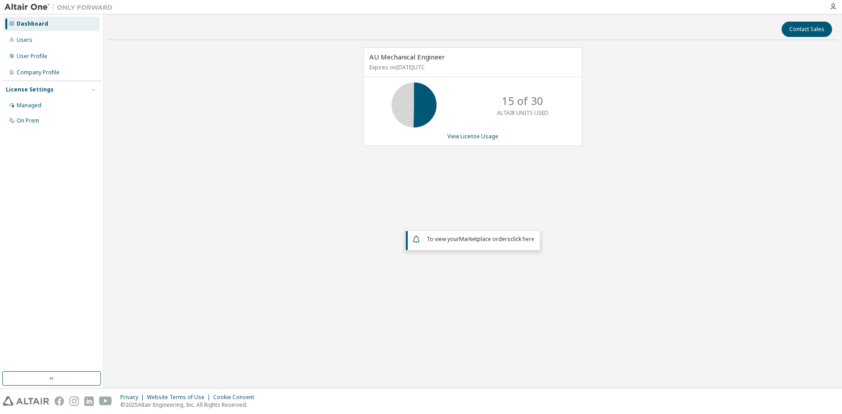  Describe the element at coordinates (24, 40) in the screenshot. I see `div: Users` at that location.